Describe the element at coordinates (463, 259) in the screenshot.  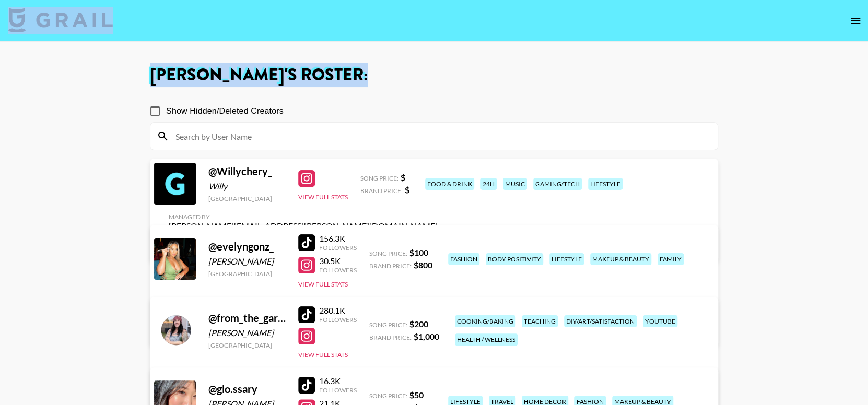
I see `div: fashion` at that location.